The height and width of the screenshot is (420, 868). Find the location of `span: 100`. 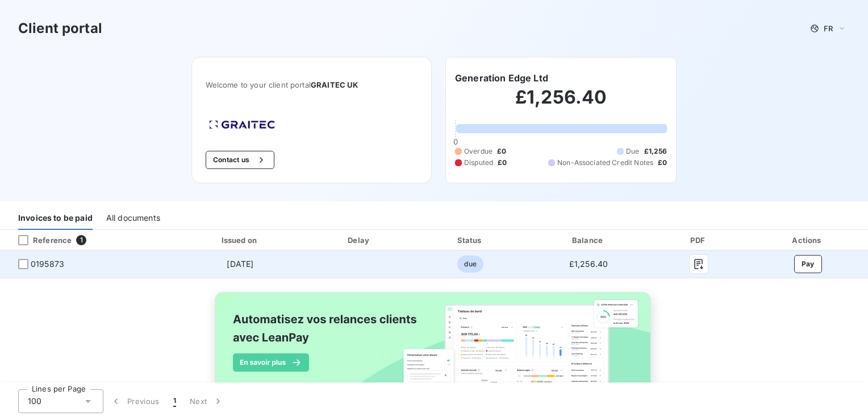

span: 100 is located at coordinates (34, 401).